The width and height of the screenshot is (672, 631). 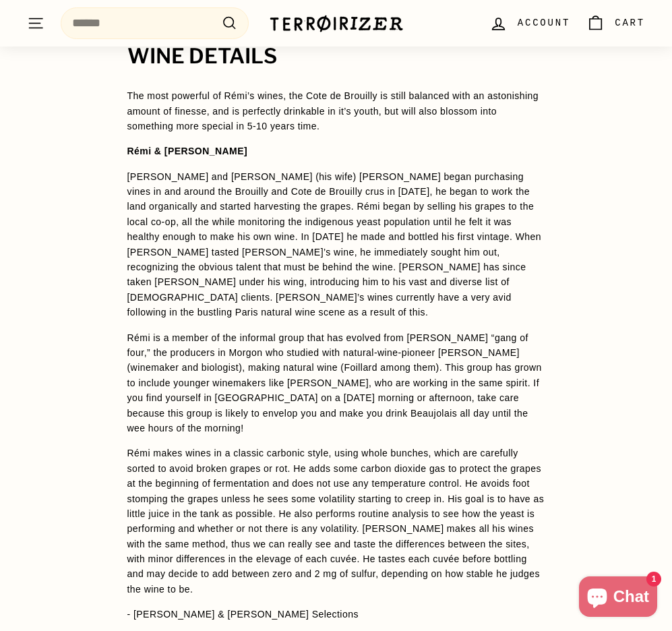 I want to click on inbox-online-store-chat: Shopify online store chat, so click(x=618, y=598).